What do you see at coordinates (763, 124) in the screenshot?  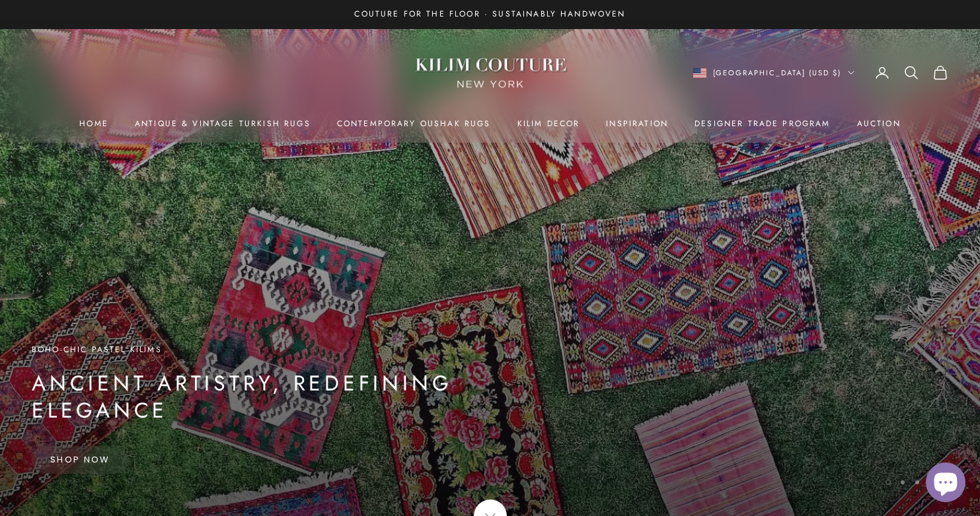 I see `a: Designer Trade Program` at bounding box center [763, 124].